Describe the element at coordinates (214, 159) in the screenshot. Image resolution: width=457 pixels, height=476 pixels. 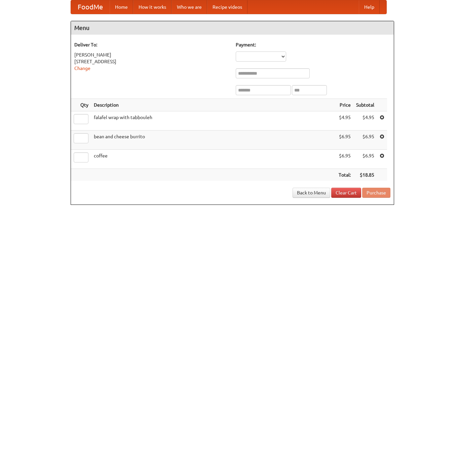
I see `td: coffee` at that location.